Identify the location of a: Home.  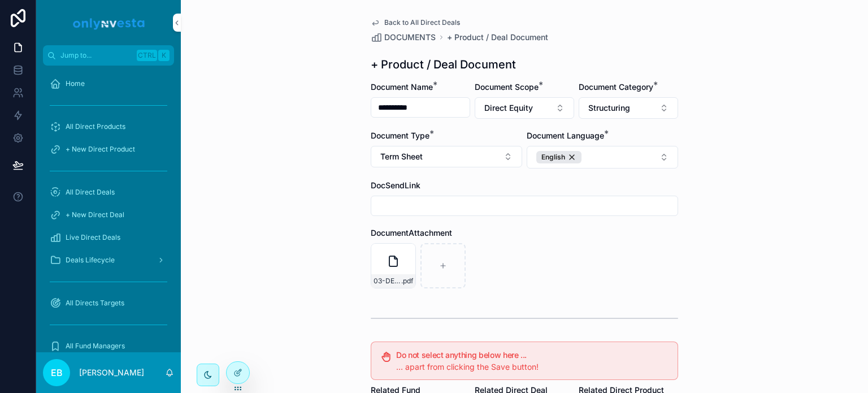
(109, 84).